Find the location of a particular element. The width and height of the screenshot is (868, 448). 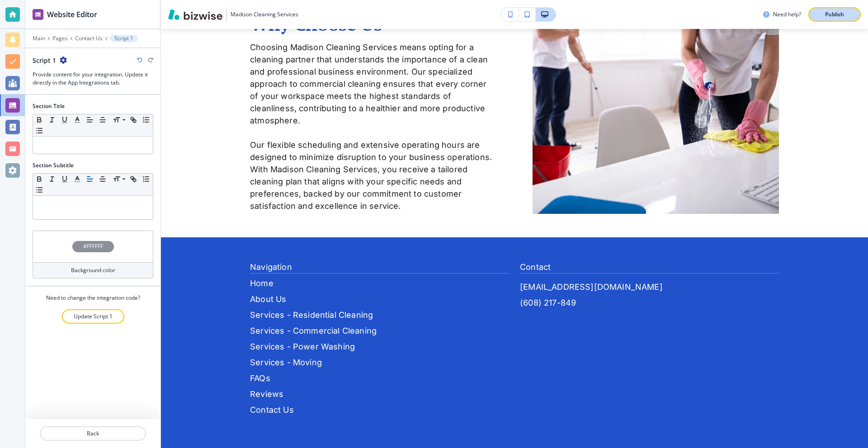

button: #FFFFFFBackground color is located at coordinates (92, 254).